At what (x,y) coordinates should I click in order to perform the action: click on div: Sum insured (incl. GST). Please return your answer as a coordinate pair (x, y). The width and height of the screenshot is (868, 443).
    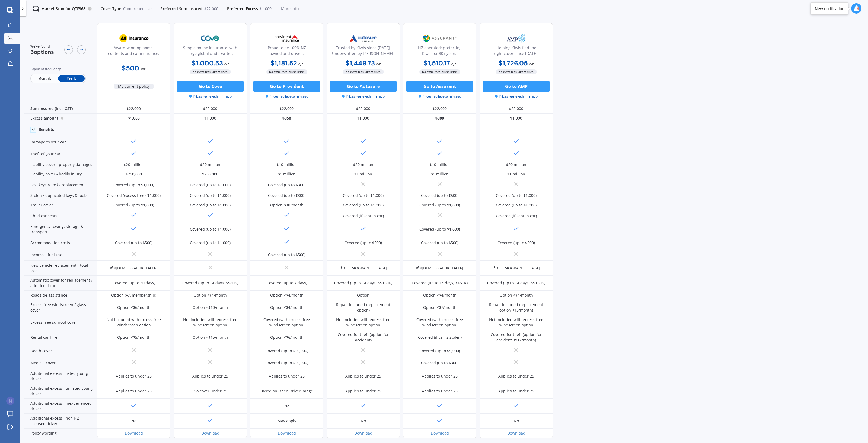
    Looking at the image, I should click on (61, 109).